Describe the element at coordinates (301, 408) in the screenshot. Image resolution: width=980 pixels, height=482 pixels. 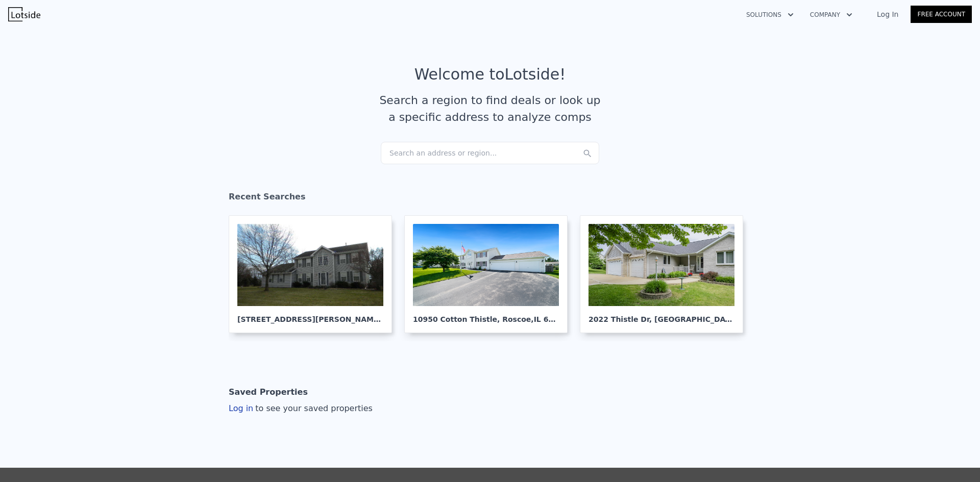
I see `div: Log in` at that location.